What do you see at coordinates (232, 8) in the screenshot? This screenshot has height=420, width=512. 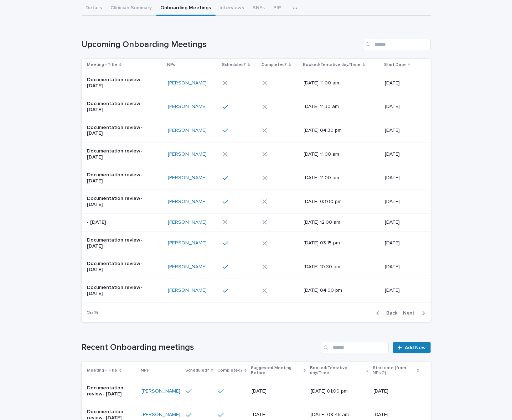 I see `button: Interviews` at bounding box center [232, 8].